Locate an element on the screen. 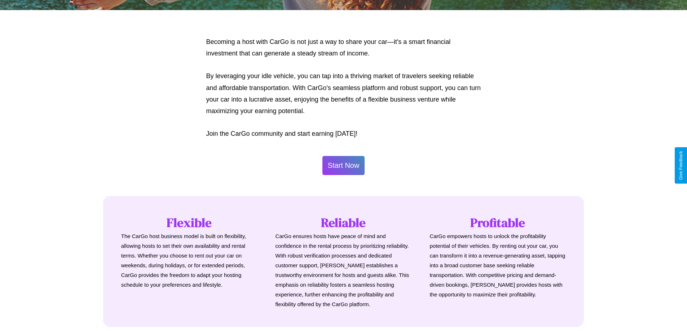 The image size is (687, 331). h1: Reliable is located at coordinates (344, 223).